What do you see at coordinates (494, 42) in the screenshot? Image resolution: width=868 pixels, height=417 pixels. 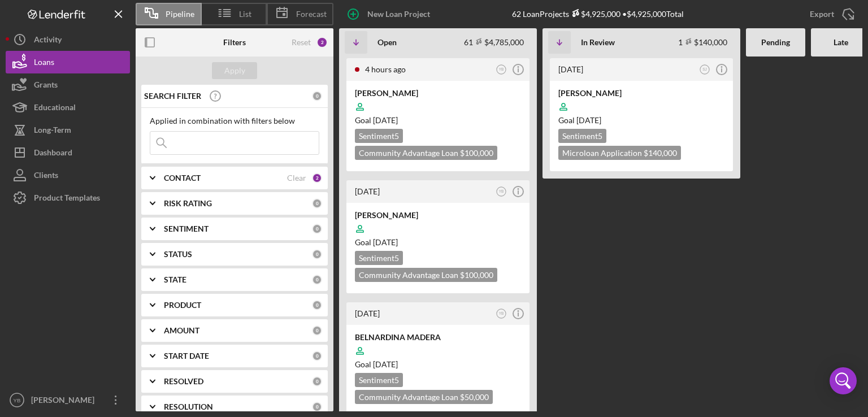 I see `div: 61 $4,785,000` at bounding box center [494, 42].